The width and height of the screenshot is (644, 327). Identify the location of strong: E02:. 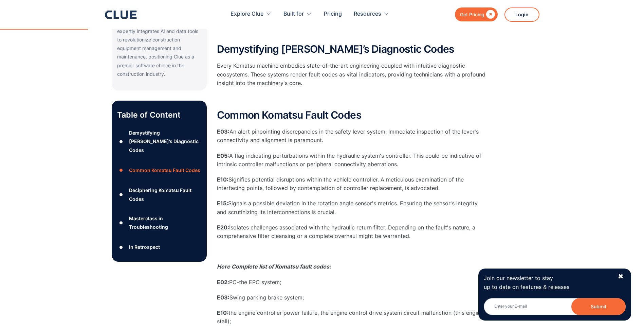
(223, 282).